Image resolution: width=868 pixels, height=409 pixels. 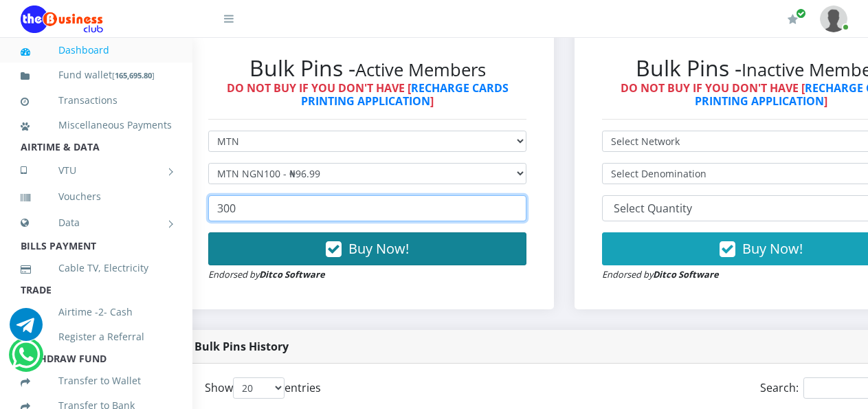 What do you see at coordinates (96, 337) in the screenshot?
I see `a: Register a Referral` at bounding box center [96, 337].